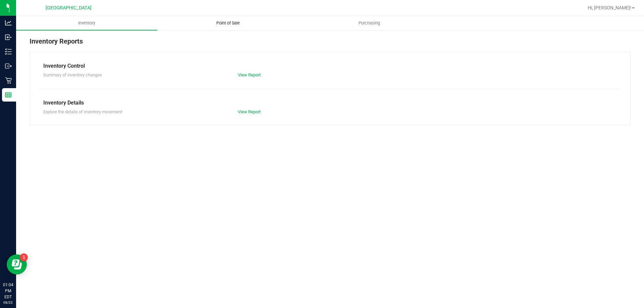  Describe the element at coordinates (8, 66) in the screenshot. I see `inline-svg: Outbound` at that location.